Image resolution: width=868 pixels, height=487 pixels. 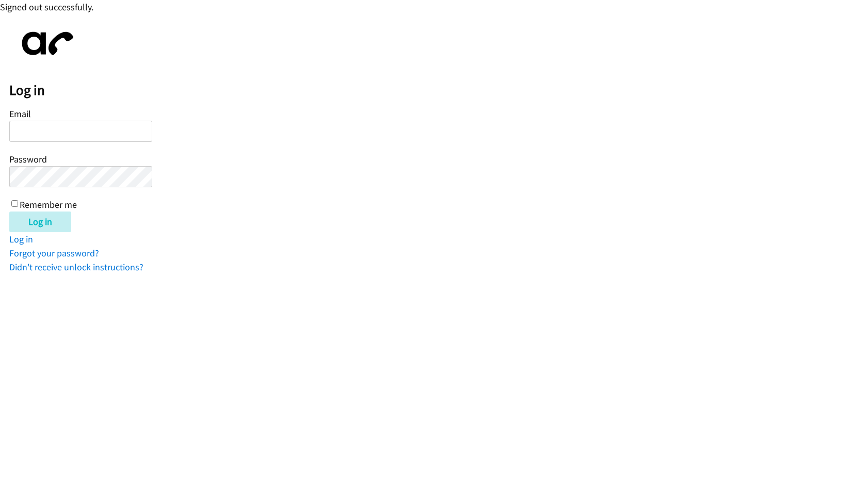 What do you see at coordinates (439, 90) in the screenshot?
I see `h2: Log in` at bounding box center [439, 90].